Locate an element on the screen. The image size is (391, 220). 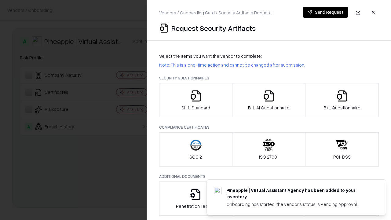
p: Security Questionnaires is located at coordinates (269, 78).